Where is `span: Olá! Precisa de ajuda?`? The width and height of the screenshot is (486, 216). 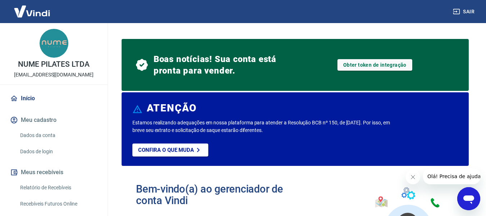
span: Olá! Precisa de ajuda? is located at coordinates (32, 8).